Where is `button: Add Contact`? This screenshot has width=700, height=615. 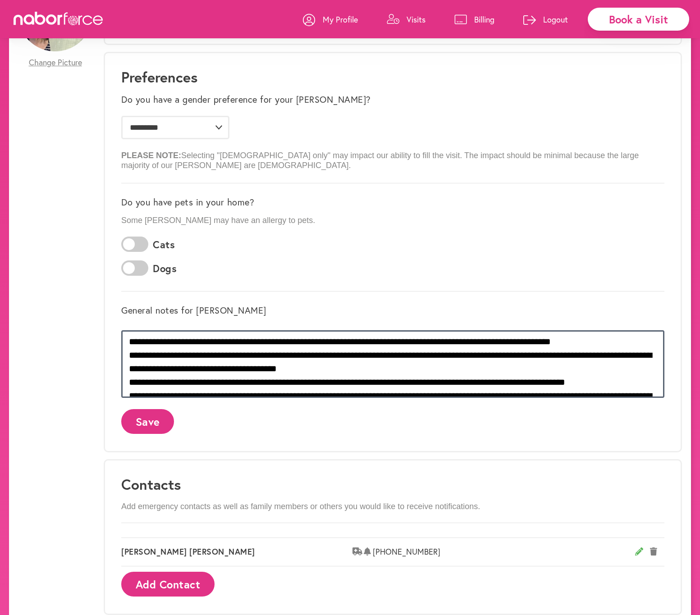 button: Add Contact is located at coordinates (168, 584).